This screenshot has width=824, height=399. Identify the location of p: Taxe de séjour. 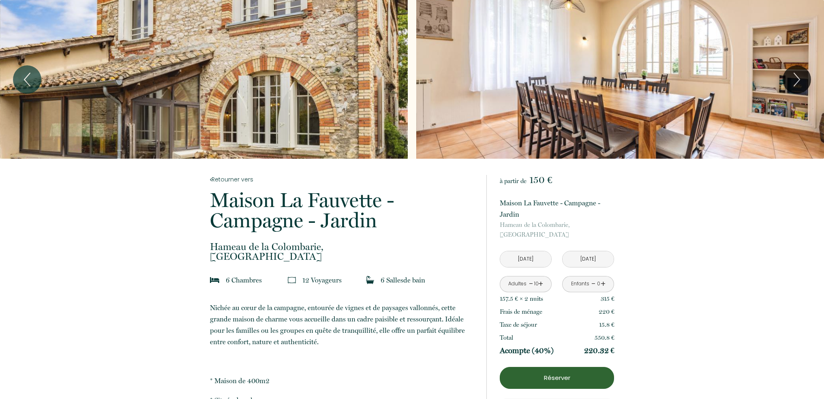
(519, 324).